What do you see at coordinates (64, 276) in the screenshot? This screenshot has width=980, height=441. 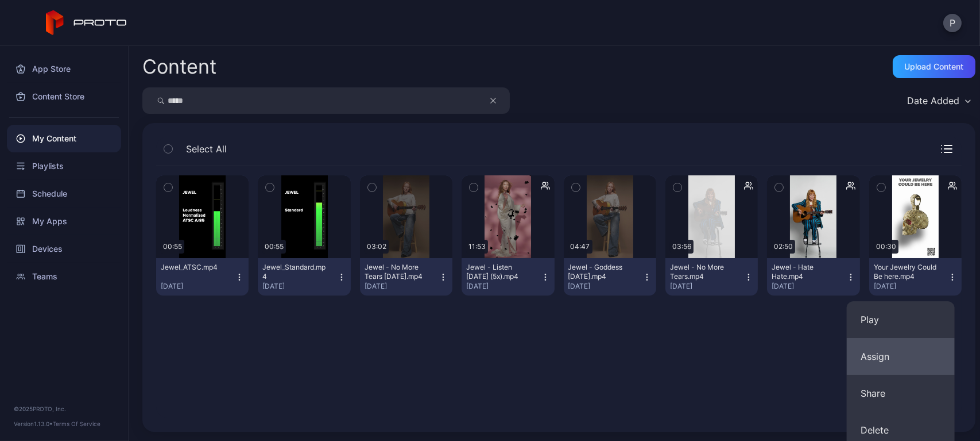 I see `a: Teams` at bounding box center [64, 276].